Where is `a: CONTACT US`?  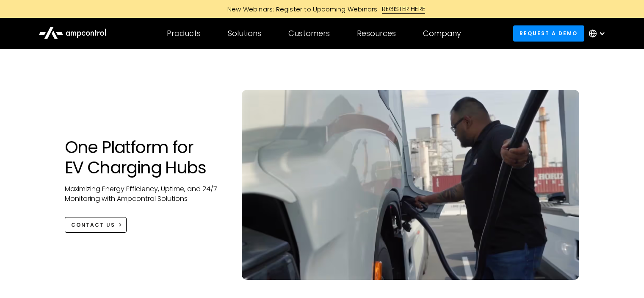 a: CONTACT US is located at coordinates (96, 225).